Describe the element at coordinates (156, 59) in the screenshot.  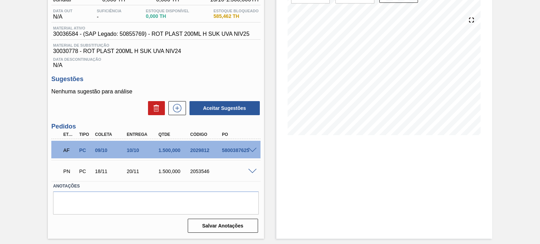
I see `span: Data Descontinuação` at that location.